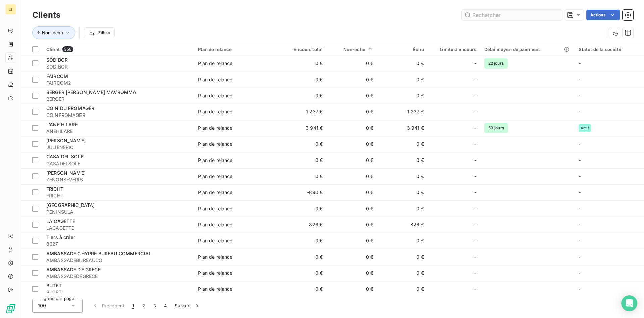 The height and width of the screenshot is (318, 644). I want to click on span: BERGER, so click(118, 99).